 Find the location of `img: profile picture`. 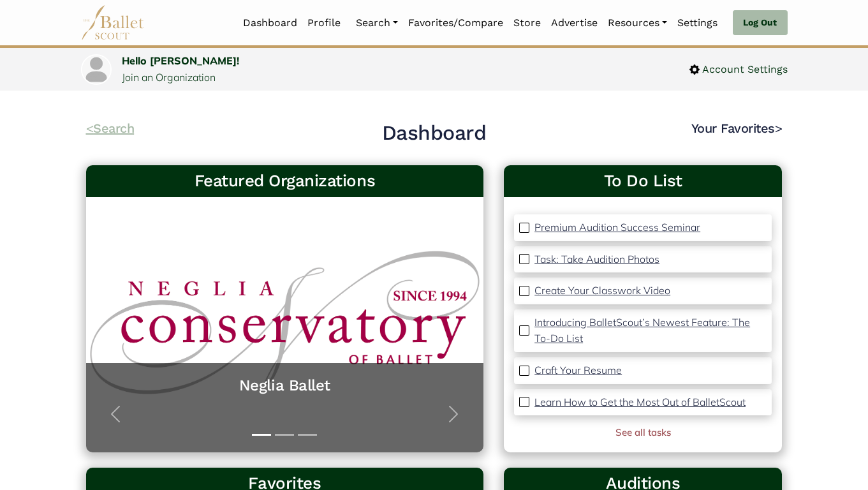

img: profile picture is located at coordinates (96, 70).